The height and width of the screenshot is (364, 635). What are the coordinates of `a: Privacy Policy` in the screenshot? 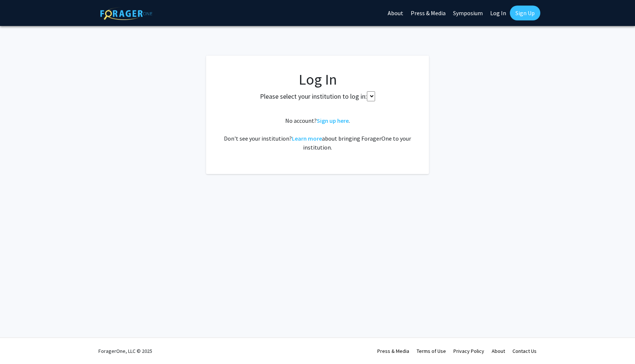 It's located at (469, 351).